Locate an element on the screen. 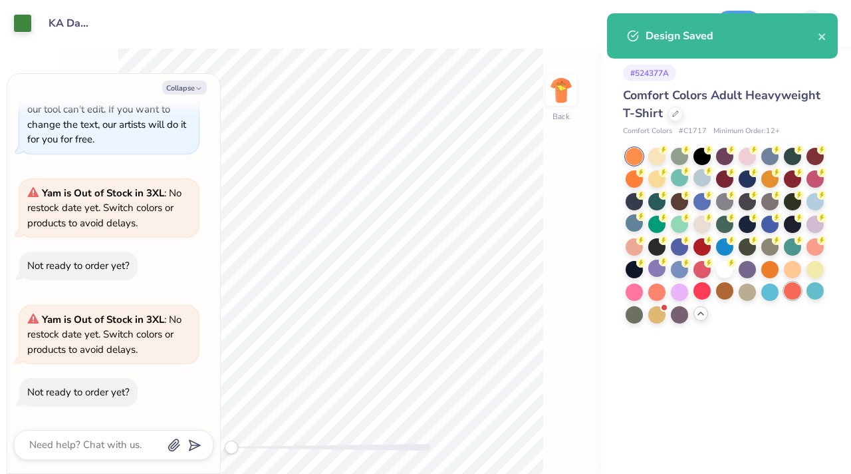 The width and height of the screenshot is (851, 474). div: # 524377A is located at coordinates (650, 72).